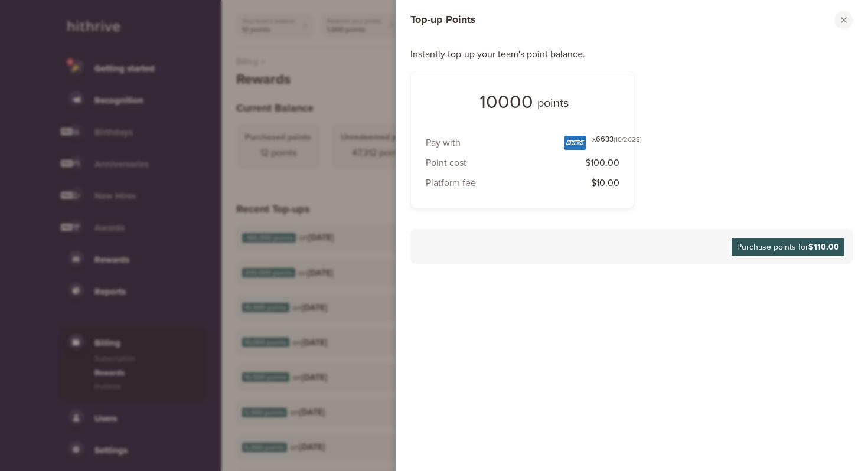  What do you see at coordinates (628, 139) in the screenshot?
I see `small: (10/2028)` at bounding box center [628, 139].